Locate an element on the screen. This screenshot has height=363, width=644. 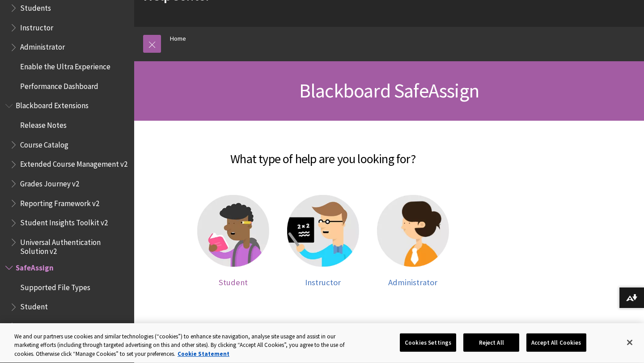
button: Cookies Settings is located at coordinates (428, 343).